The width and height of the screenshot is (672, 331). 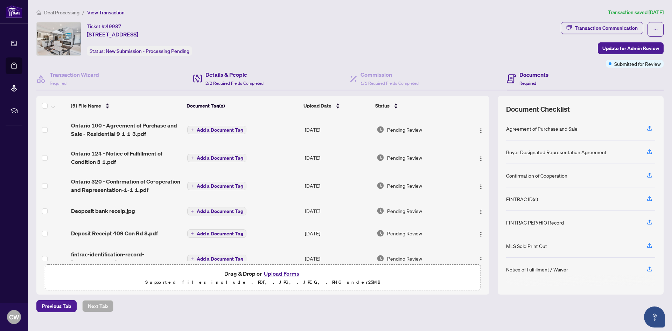 I want to click on span: Drag & Drop or, so click(x=263, y=273).